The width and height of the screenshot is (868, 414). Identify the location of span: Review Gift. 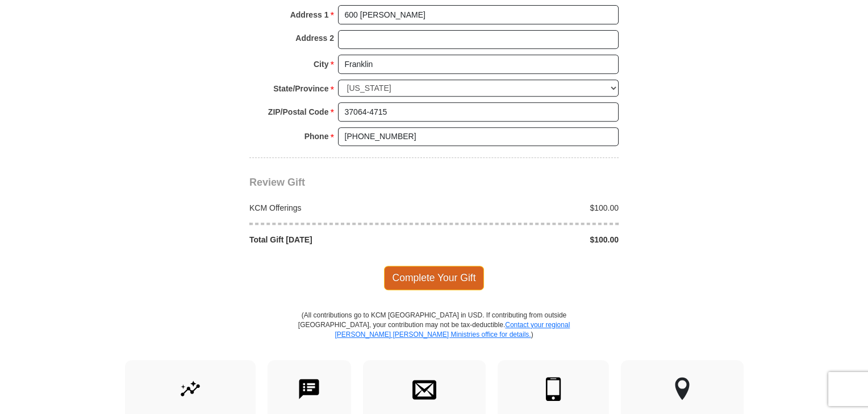
(277, 183).